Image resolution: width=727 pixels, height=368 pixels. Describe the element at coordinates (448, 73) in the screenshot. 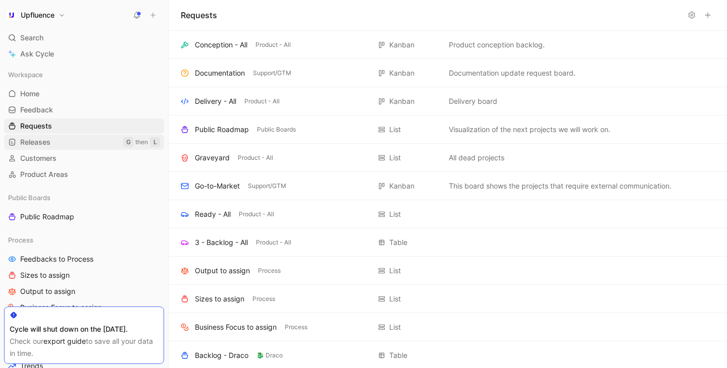

I see `div: DocumentationSupport/GTMKanbanDocumentation update request board.View actions` at that location.